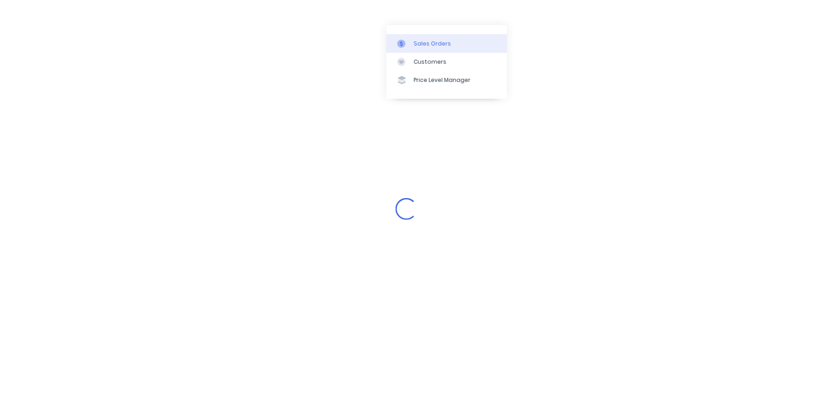 The image size is (813, 418). I want to click on div: Sales Orders, so click(433, 44).